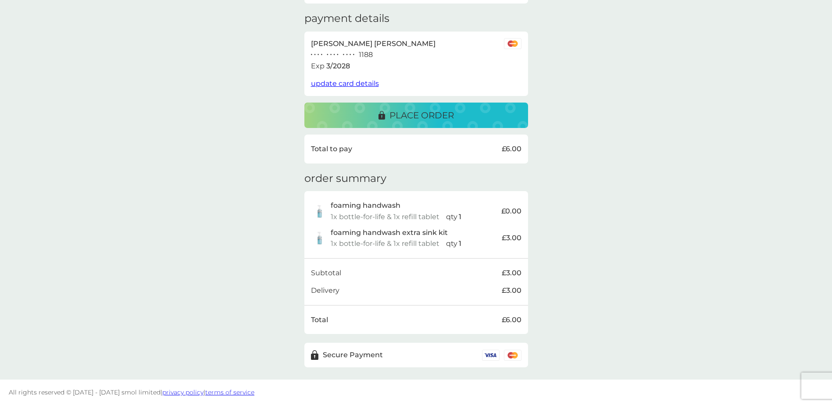  I want to click on h3: payment details, so click(347, 18).